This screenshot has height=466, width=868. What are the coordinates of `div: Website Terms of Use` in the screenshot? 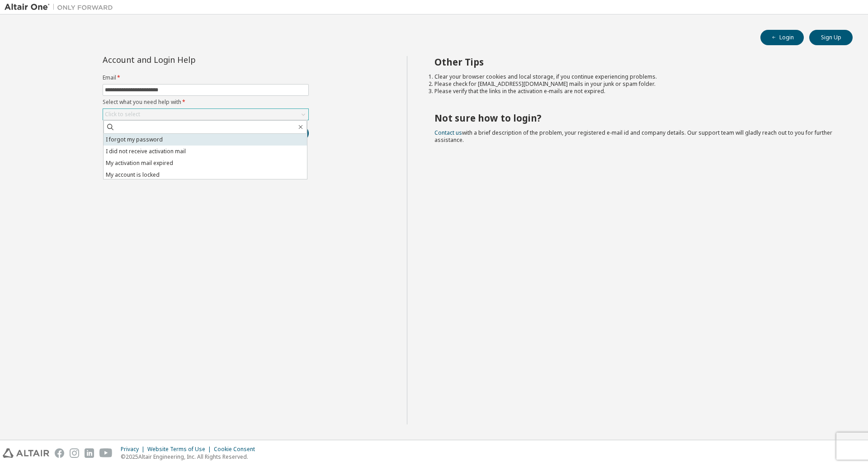 It's located at (180, 450).